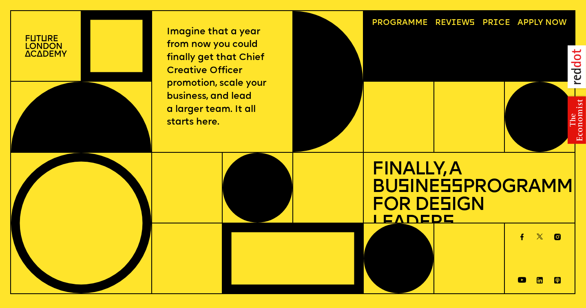  What do you see at coordinates (542, 23) in the screenshot?
I see `a: Apply now` at bounding box center [542, 23].